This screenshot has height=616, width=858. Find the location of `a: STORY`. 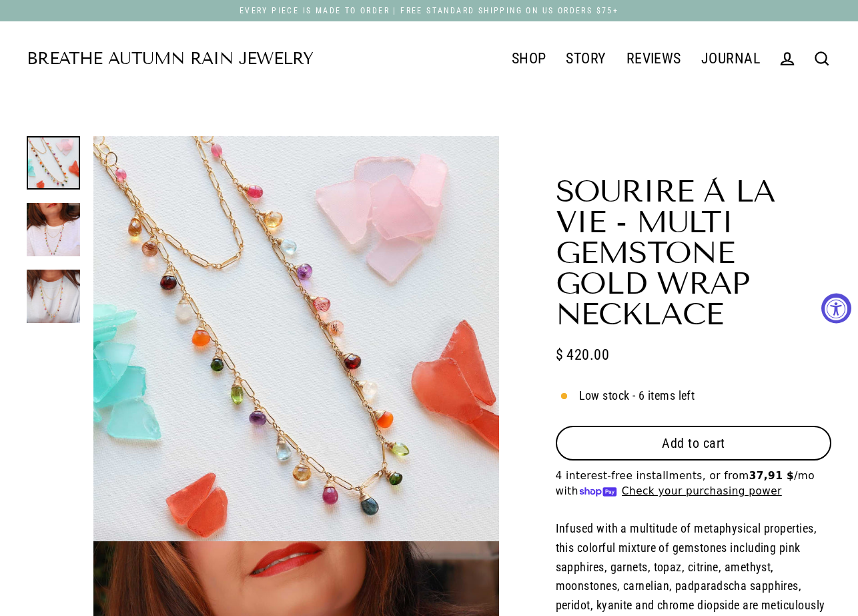

a: STORY is located at coordinates (586, 58).